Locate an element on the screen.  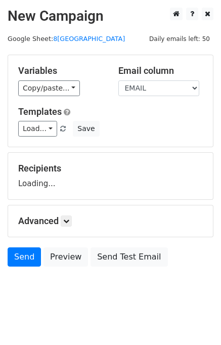
a: Send Test Email is located at coordinates (129, 257).